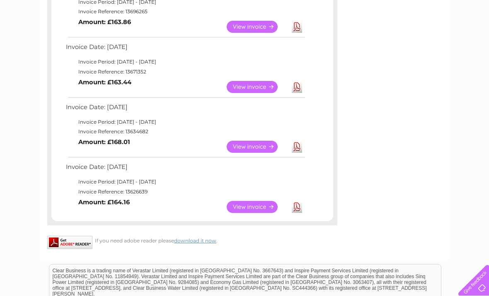 This screenshot has width=489, height=296. Describe the element at coordinates (185, 72) in the screenshot. I see `td: Invoice Reference: 13671352` at that location.